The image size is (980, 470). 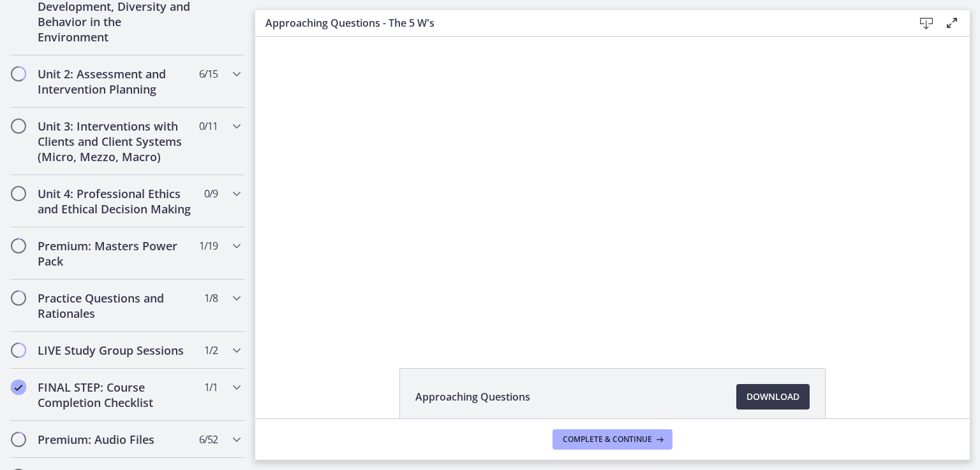 What do you see at coordinates (116, 350) in the screenshot?
I see `h2: LIVE Study Group Sessions` at bounding box center [116, 350].